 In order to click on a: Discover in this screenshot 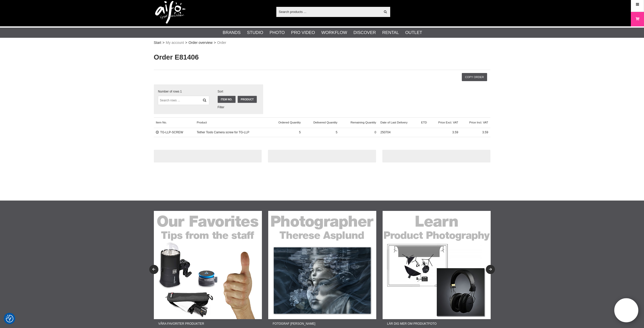, I will do `click(365, 32)`.